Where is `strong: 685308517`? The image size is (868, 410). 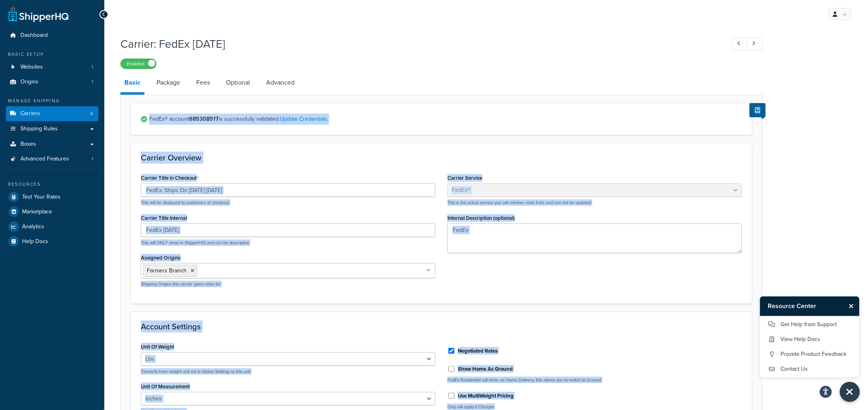 strong: 685308517 is located at coordinates (204, 119).